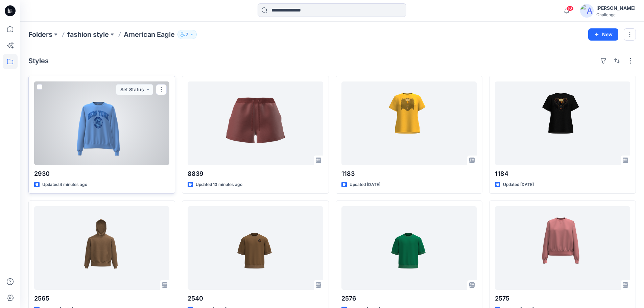  What do you see at coordinates (40, 34) in the screenshot?
I see `p: Folders` at bounding box center [40, 34].